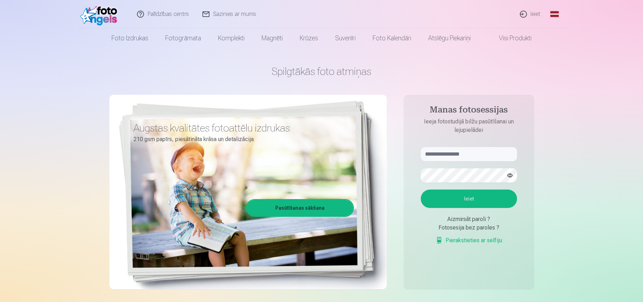 The width and height of the screenshot is (643, 302). What do you see at coordinates (322, 71) in the screenshot?
I see `h1: Spilgtākās foto atmiņas` at bounding box center [322, 71].